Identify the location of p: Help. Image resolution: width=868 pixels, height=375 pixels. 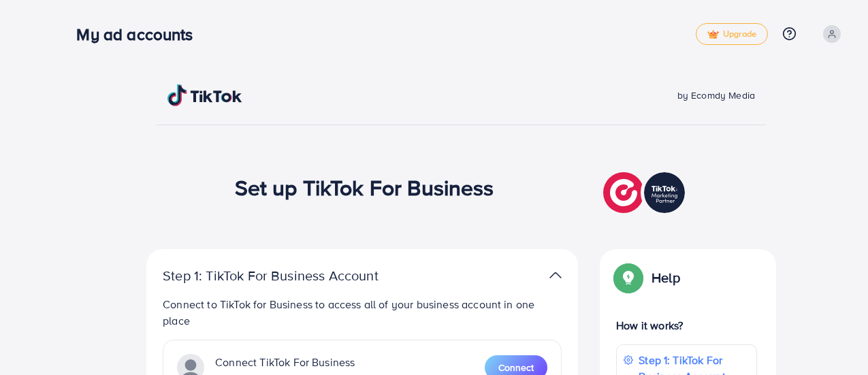
(666, 278).